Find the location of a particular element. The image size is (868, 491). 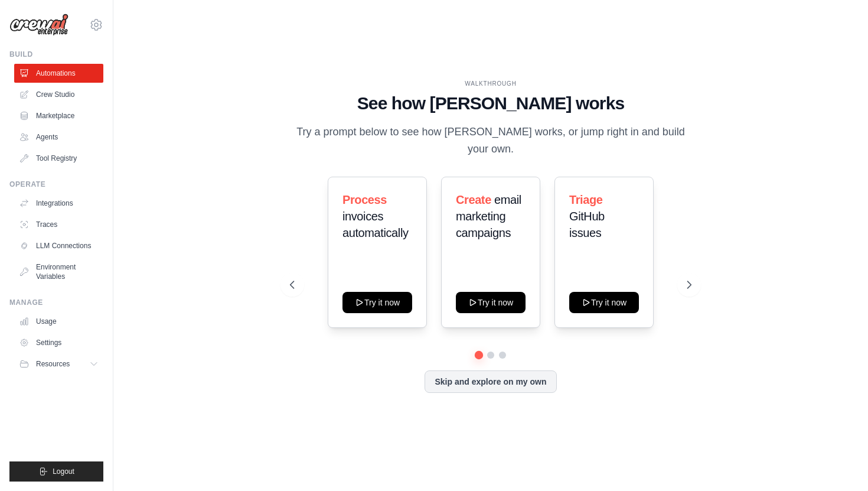

a: Traces is located at coordinates (58, 225).